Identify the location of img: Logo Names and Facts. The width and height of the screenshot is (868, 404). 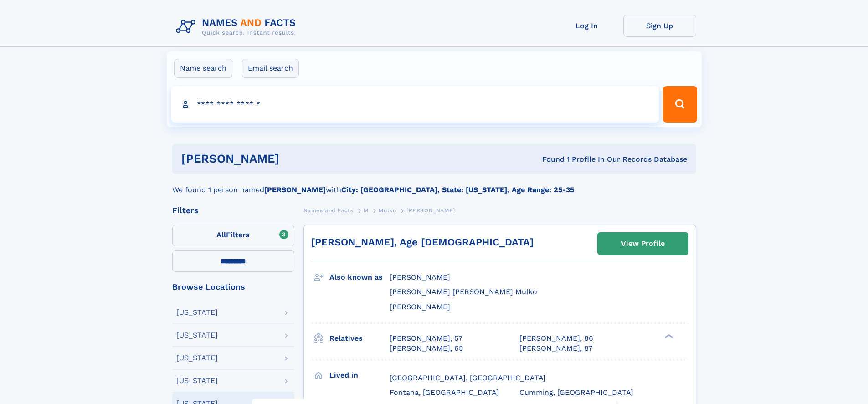
(237, 27).